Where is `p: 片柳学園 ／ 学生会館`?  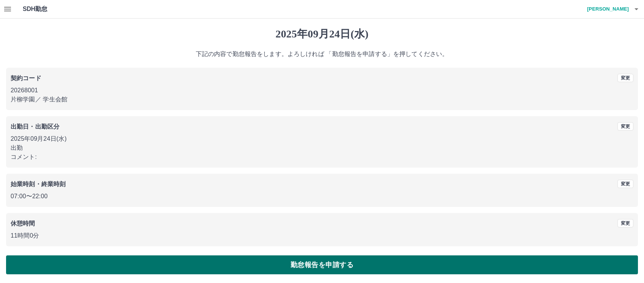 p: 片柳学園 ／ 学生会館 is located at coordinates (322, 99).